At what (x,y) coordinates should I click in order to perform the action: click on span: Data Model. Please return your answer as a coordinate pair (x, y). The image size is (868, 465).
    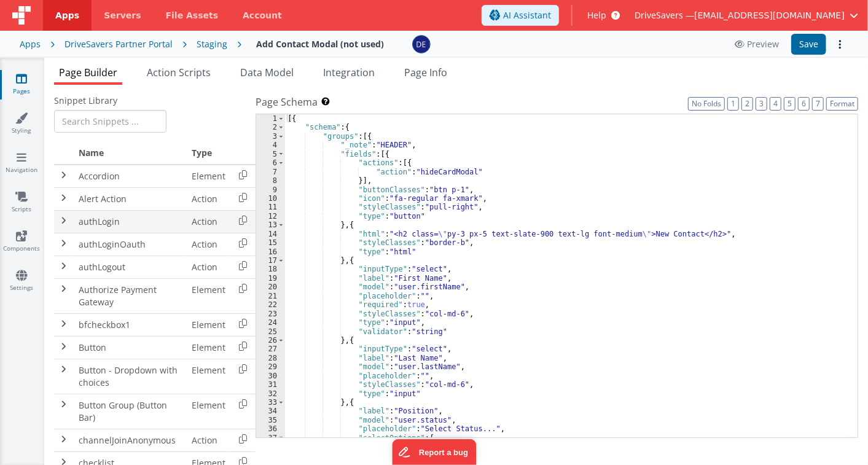
    Looking at the image, I should click on (266, 73).